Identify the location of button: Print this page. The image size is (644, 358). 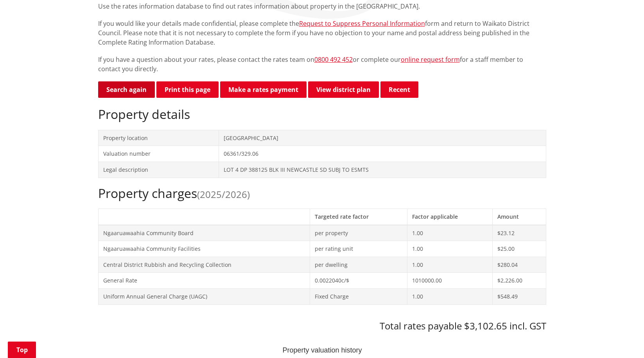
(187, 90).